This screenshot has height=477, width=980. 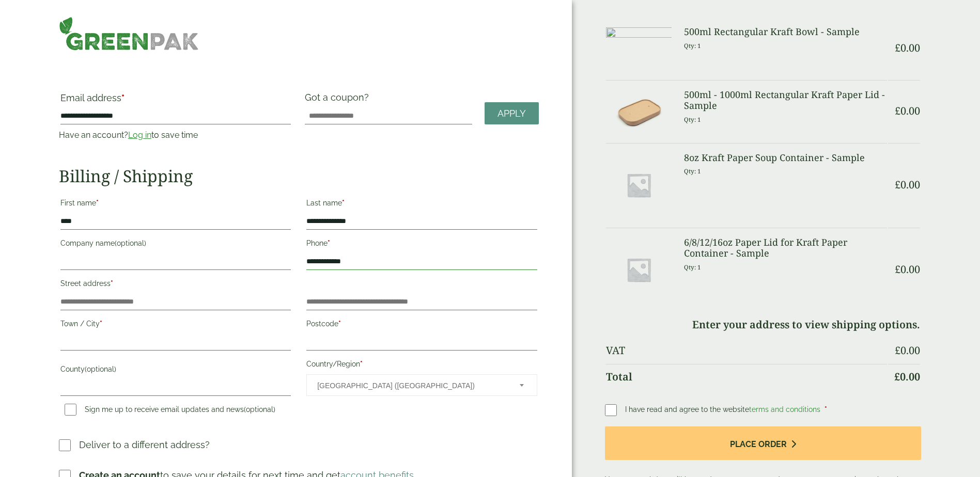 I want to click on label: County, so click(x=176, y=371).